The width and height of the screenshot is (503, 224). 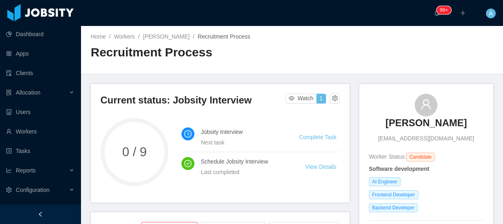 What do you see at coordinates (9, 92) in the screenshot?
I see `i: icon: solution` at bounding box center [9, 92].